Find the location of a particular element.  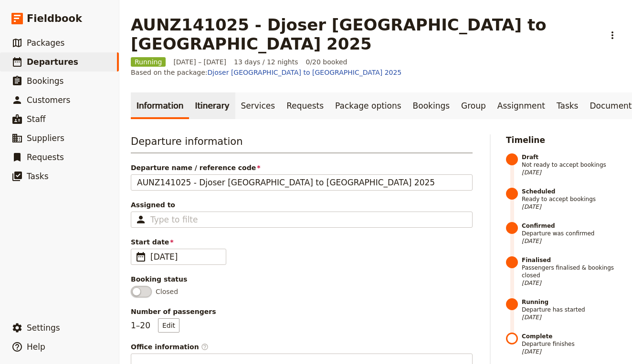

input: Assigned to is located at coordinates (175, 220).